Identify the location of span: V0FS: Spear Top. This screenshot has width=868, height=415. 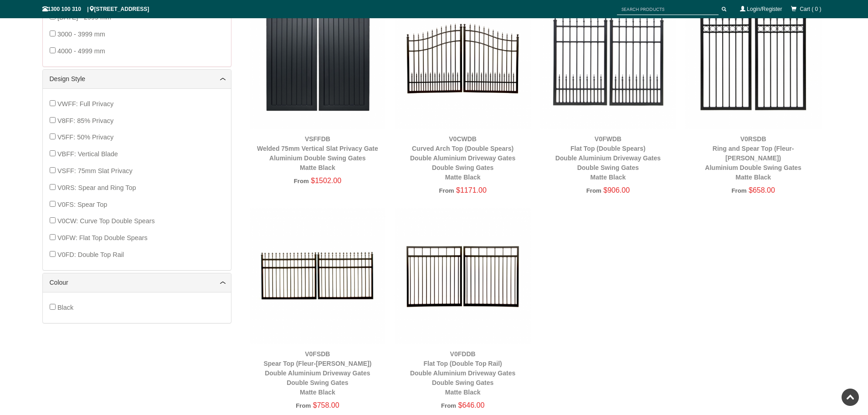
(82, 205).